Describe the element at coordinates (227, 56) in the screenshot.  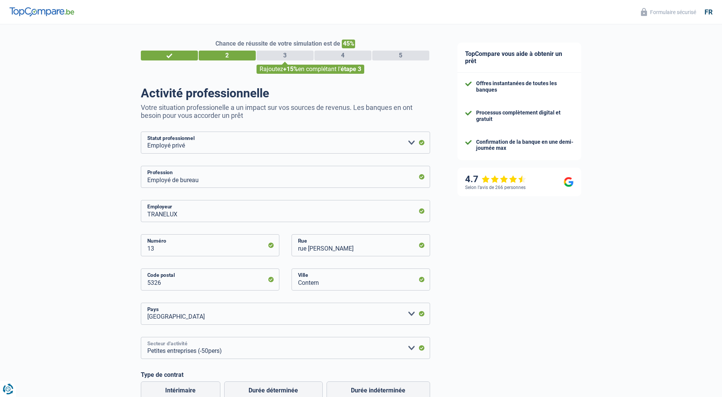
I see `div: 2` at that location.